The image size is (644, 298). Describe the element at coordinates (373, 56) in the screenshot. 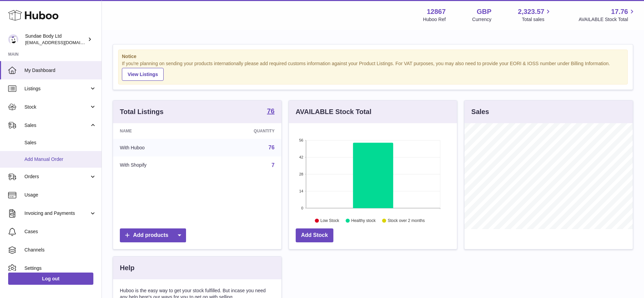

I see `strong: Notice` at that location.